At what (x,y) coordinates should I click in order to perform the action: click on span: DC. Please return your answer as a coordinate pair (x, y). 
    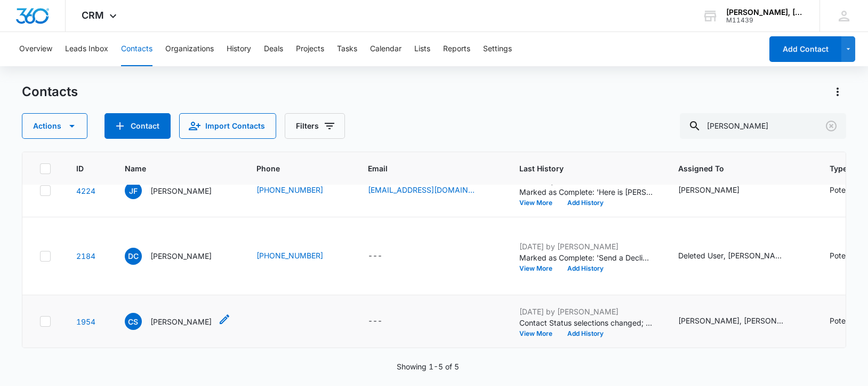
    Looking at the image, I should click on (133, 256).